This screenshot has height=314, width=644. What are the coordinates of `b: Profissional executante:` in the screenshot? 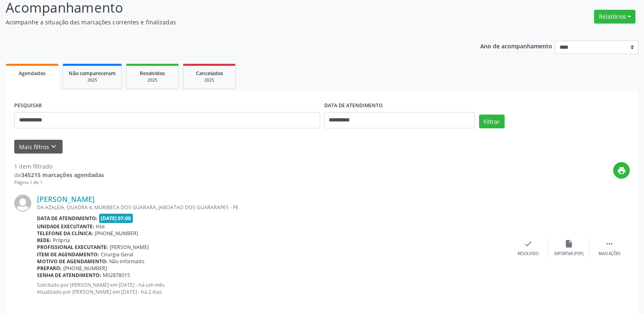 It's located at (72, 247).